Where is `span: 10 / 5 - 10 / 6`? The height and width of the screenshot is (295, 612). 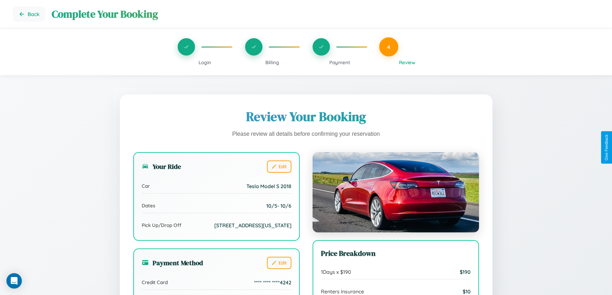
span: 10 / 5 - 10 / 6 is located at coordinates (279, 206).